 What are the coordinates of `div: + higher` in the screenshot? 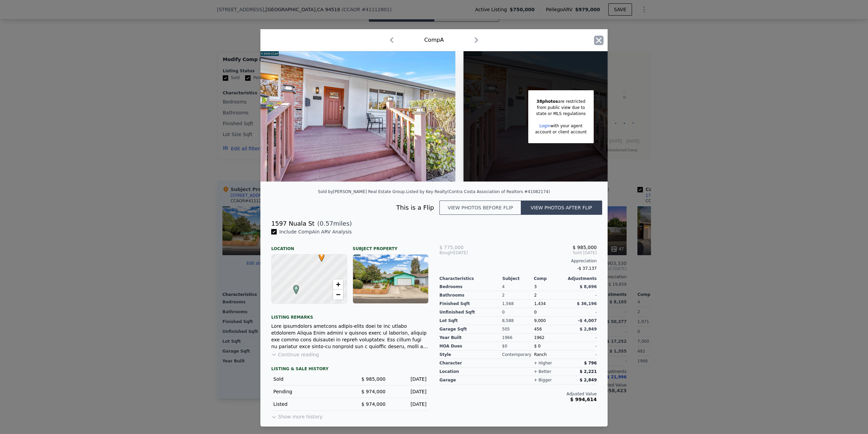 It's located at (543, 363).